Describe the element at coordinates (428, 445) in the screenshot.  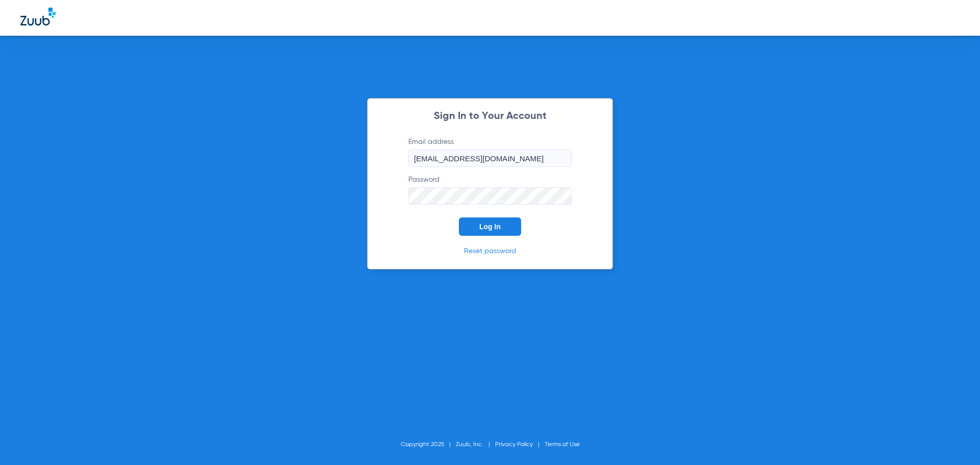
I see `li: Copyright 2025` at that location.